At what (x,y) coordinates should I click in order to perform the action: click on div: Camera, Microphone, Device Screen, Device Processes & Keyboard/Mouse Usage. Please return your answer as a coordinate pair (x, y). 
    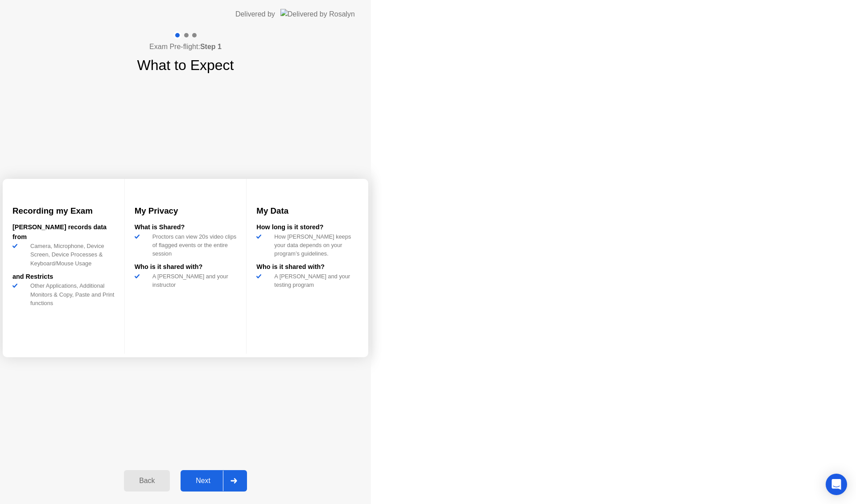
    Looking at the image, I should click on (71, 255).